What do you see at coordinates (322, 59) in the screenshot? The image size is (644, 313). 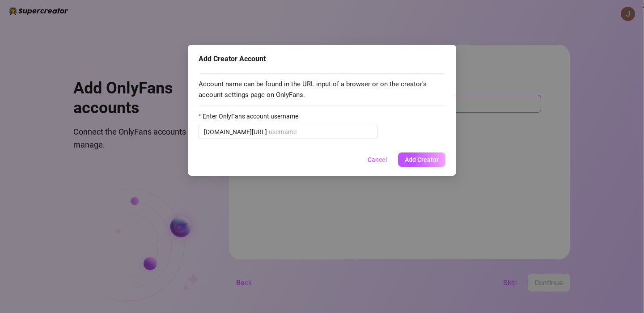 I see `div: Add Creator Account` at bounding box center [322, 59].